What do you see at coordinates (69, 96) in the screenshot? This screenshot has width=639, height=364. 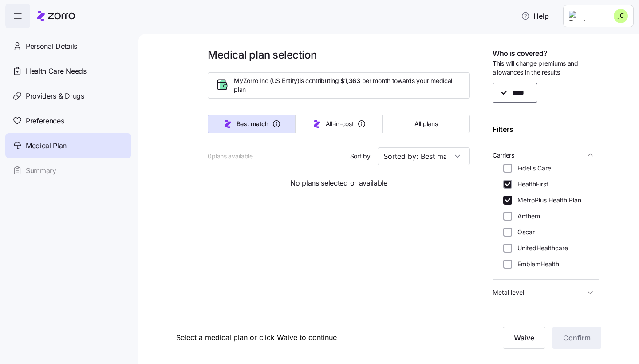 I see `a: Providers & Drugs` at bounding box center [69, 96].